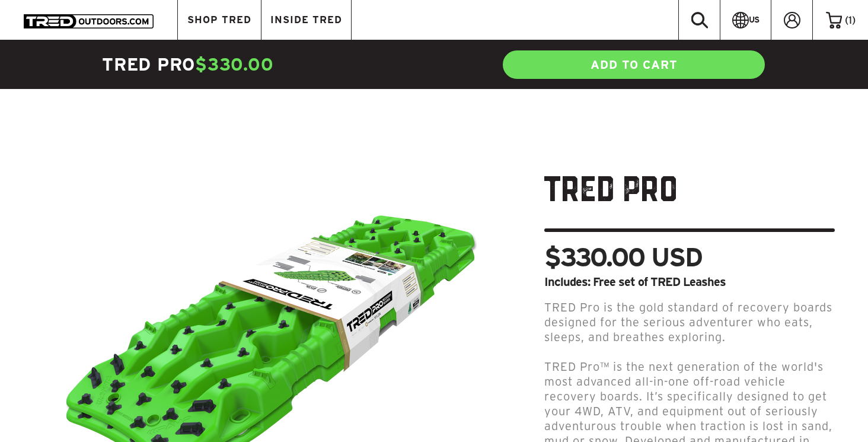 The width and height of the screenshot is (868, 442). What do you see at coordinates (689, 282) in the screenshot?
I see `div: Includes: Free set of TRED Leashes` at bounding box center [689, 282].